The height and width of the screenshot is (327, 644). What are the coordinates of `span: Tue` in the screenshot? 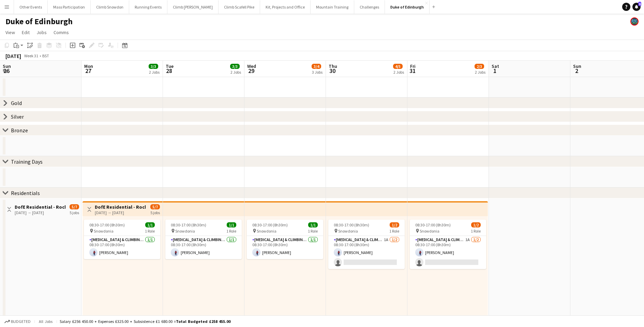 It's located at (170, 66).